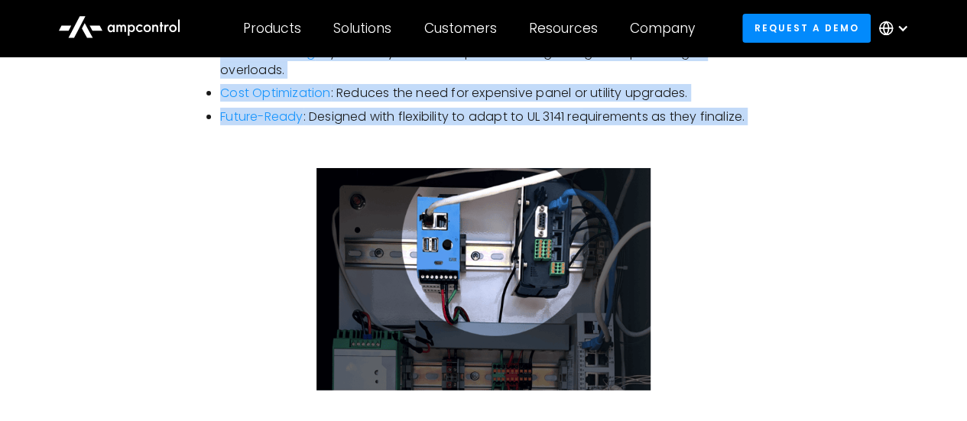 The height and width of the screenshot is (421, 967). Describe the element at coordinates (483, 279) in the screenshot. I see `img: PCS for ev charger in nema enclosure with router` at that location.